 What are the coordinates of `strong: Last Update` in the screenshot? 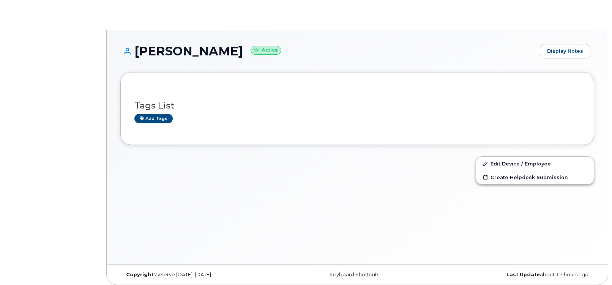 It's located at (523, 274).